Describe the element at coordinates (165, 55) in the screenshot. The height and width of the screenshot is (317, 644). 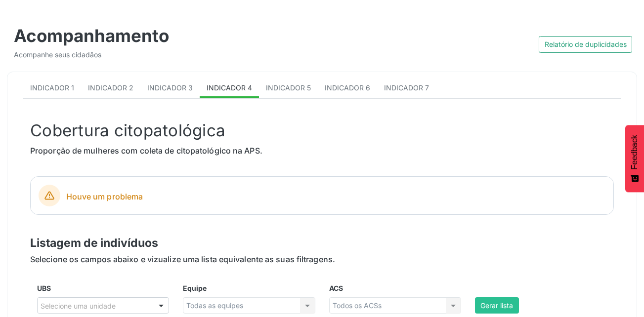
I see `div: Acompanhe seus cidadãos` at that location.